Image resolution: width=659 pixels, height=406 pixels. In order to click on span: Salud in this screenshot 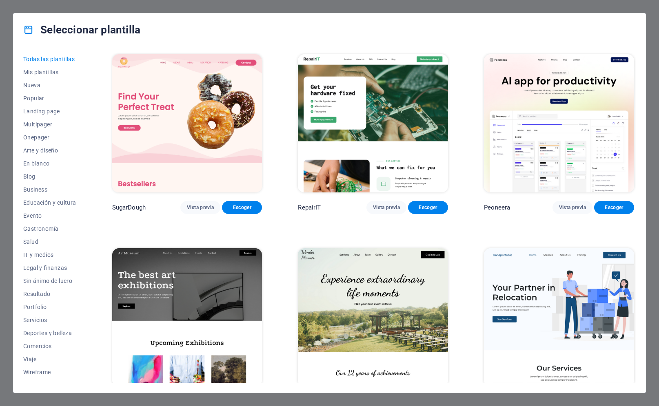, I will do `click(50, 242)`.